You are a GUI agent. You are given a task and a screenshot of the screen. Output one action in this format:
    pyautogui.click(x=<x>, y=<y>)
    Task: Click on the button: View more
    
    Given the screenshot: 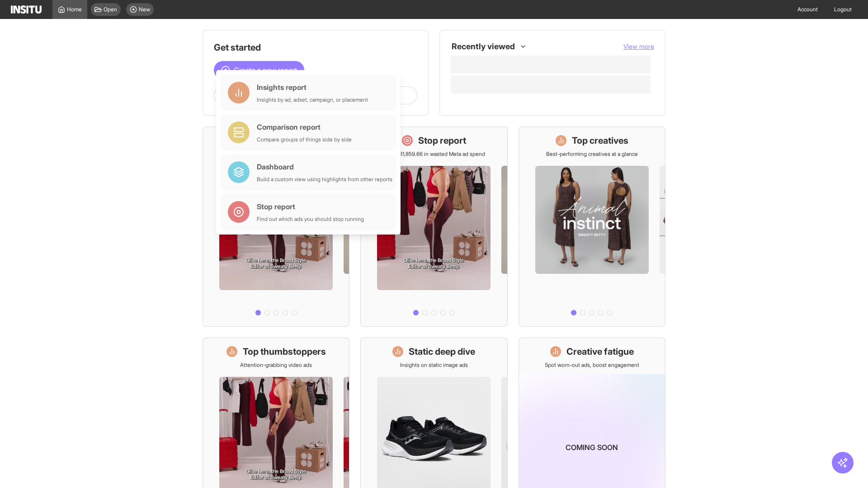 What is the action you would take?
    pyautogui.click(x=639, y=47)
    